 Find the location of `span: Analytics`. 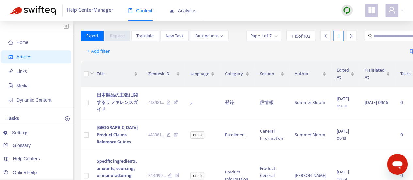

span: Analytics is located at coordinates (183, 11).